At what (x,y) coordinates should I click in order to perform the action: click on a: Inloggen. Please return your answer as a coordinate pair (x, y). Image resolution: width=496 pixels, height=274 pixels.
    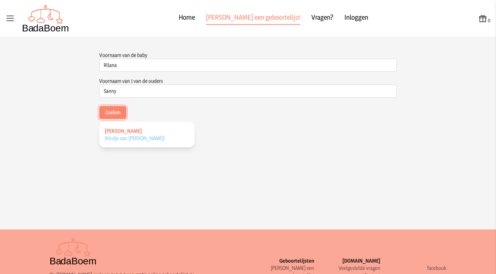
    Looking at the image, I should click on (356, 19).